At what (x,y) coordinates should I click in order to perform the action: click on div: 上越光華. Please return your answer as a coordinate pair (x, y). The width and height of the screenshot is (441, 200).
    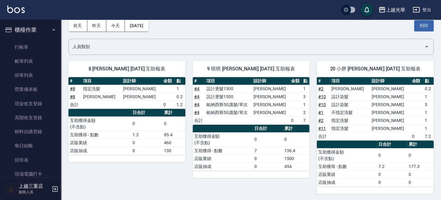
    Looking at the image, I should click on (395, 10).